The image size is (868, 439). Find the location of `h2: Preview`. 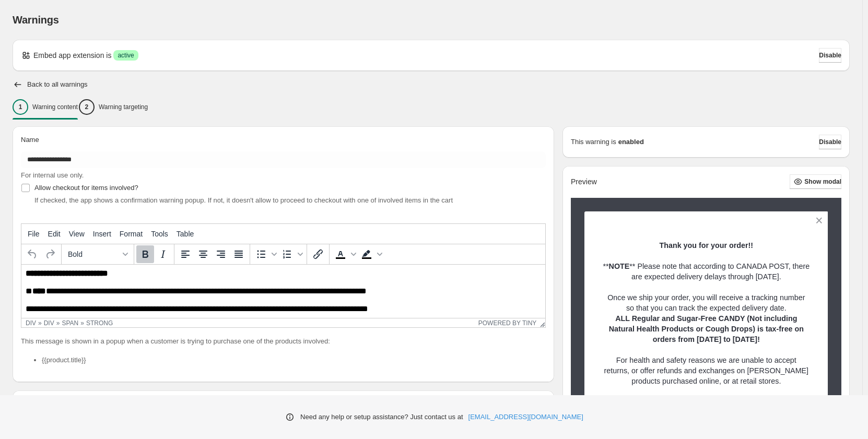

h2: Preview is located at coordinates (584, 181).